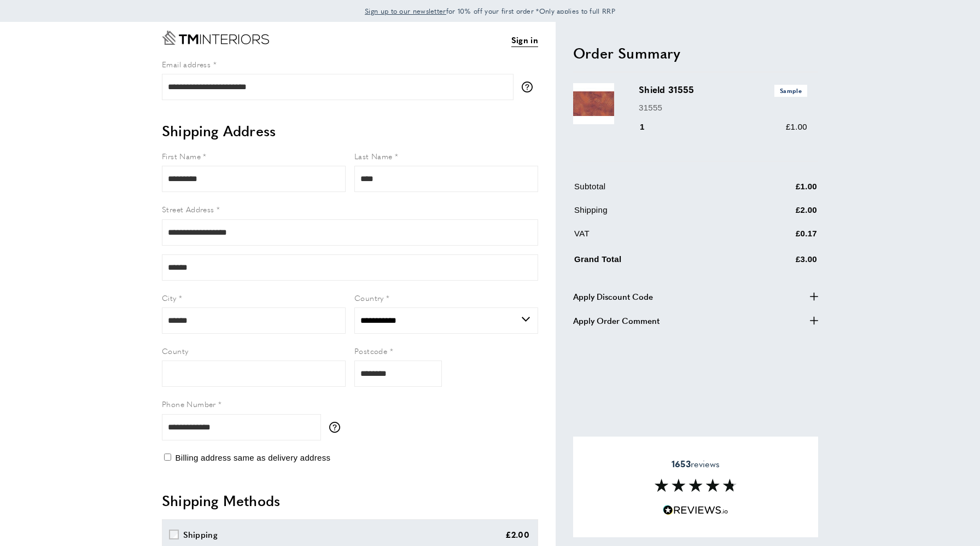  Describe the element at coordinates (490, 11) in the screenshot. I see `span: for 10% off your first order *Only applies to full RRP` at that location.